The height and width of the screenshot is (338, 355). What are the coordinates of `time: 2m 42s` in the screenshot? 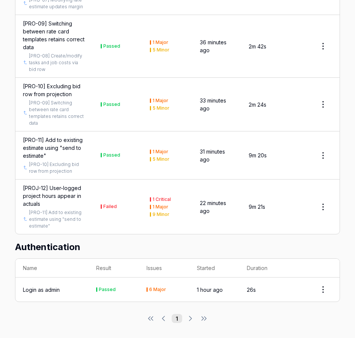 It's located at (257, 46).